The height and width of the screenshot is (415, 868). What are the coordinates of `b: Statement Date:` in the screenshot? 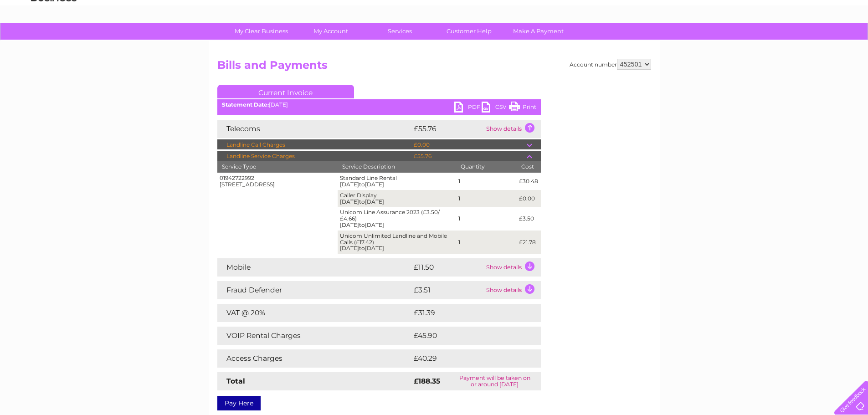 It's located at (245, 104).